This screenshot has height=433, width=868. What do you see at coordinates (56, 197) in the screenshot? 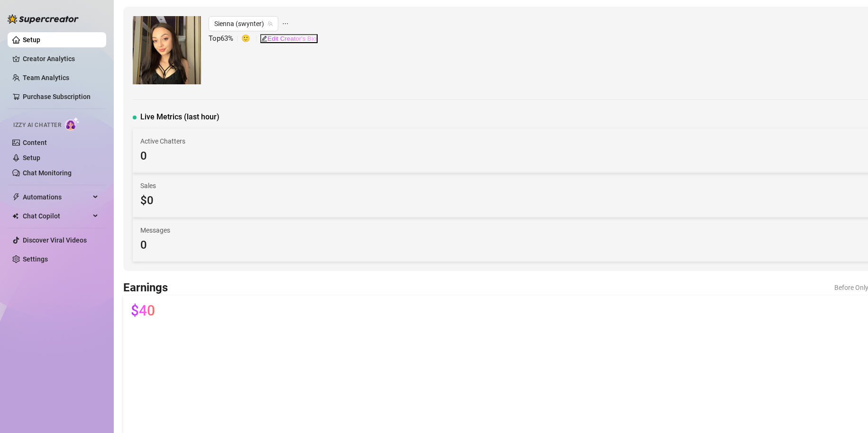
I see `span: Automations` at bounding box center [56, 197].